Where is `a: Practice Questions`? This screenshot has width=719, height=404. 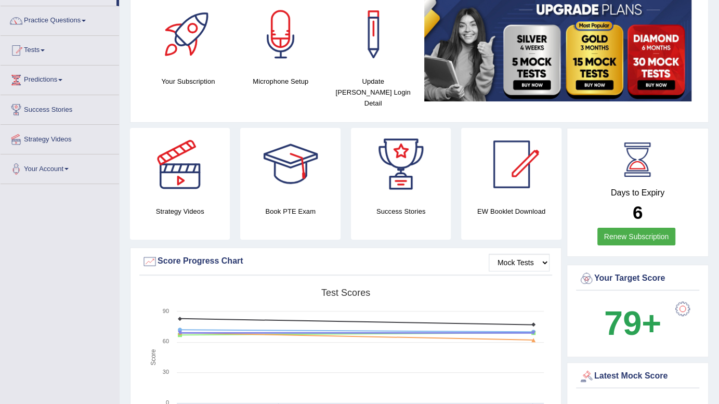
a: Practice Questions is located at coordinates (60, 19).